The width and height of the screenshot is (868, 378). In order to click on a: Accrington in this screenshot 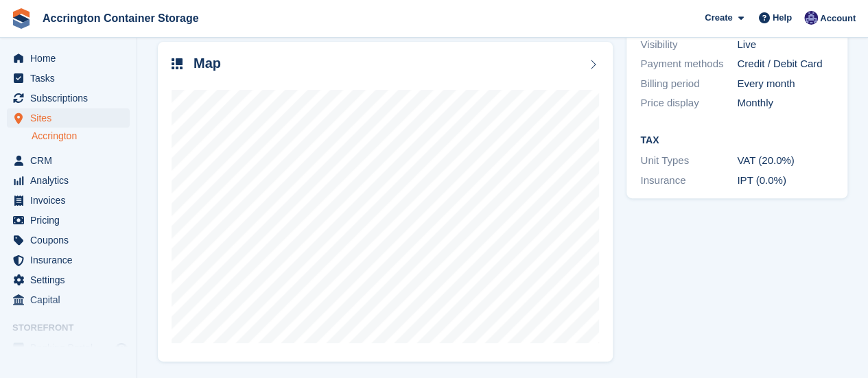, I will do `click(80, 136)`.